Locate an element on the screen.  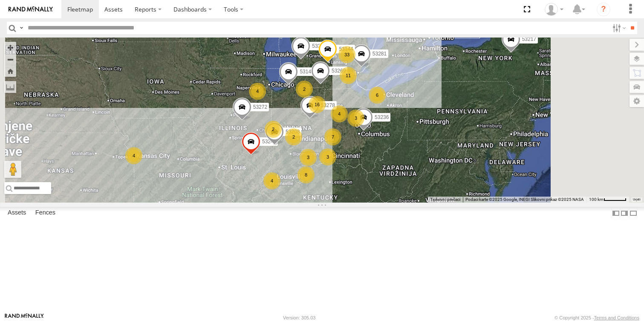
span: Podaci karte ©2025 Google, INEGI Slikovni prikaz ©2025 NASA is located at coordinates (524, 199).